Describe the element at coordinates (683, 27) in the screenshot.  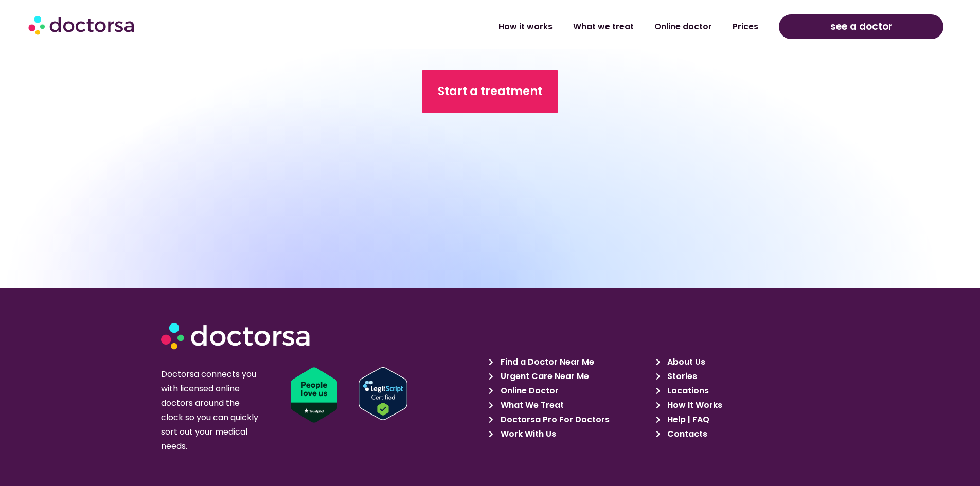
I see `a: Online doctor` at that location.